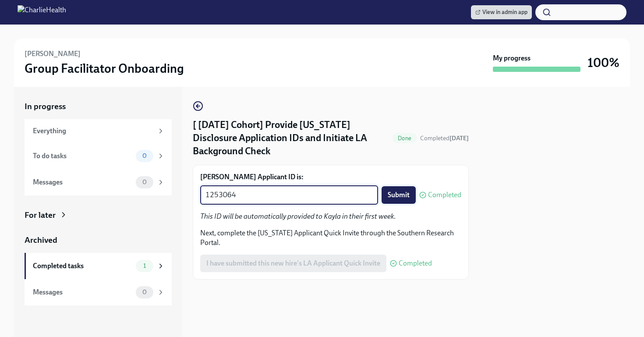 Image resolution: width=644 pixels, height=337 pixels. What do you see at coordinates (98, 215) in the screenshot?
I see `a: For later` at bounding box center [98, 215].